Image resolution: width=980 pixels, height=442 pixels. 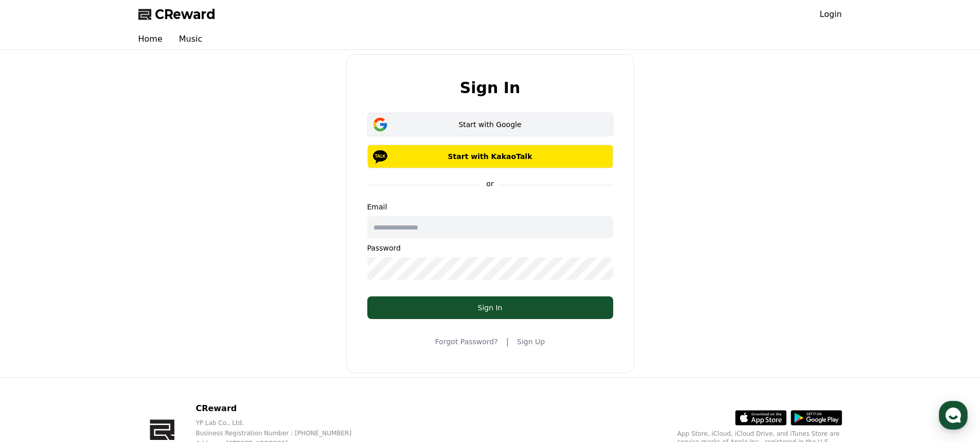 I want to click on a: Sign Up, so click(x=531, y=341).